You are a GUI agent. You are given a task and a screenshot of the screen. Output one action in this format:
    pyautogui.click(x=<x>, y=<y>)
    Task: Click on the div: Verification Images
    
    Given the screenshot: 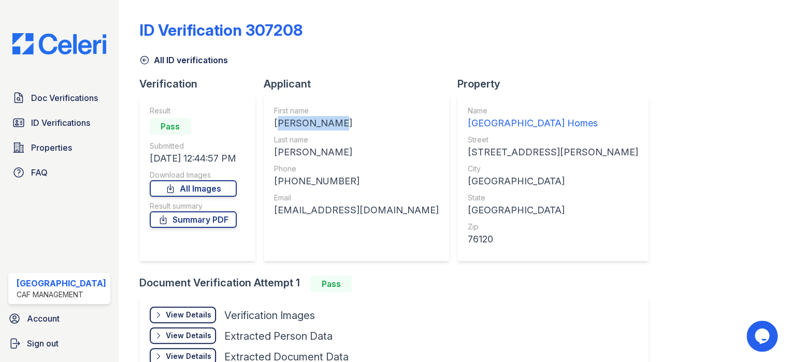 What is the action you would take?
    pyautogui.click(x=269, y=315)
    